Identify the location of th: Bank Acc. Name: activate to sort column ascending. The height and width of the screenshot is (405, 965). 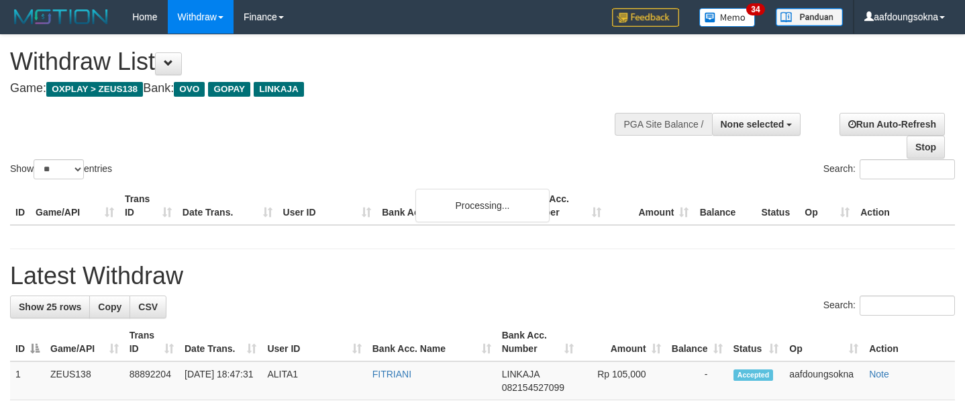
(431, 341).